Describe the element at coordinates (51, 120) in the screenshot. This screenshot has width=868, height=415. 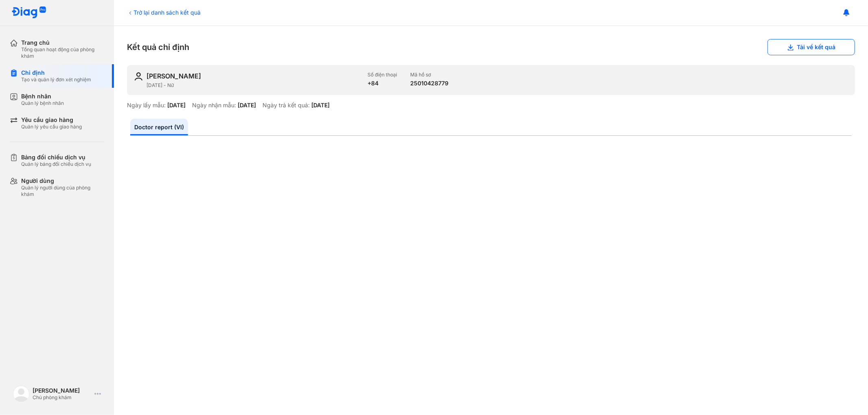
I see `div: Yêu cầu giao hàng` at that location.